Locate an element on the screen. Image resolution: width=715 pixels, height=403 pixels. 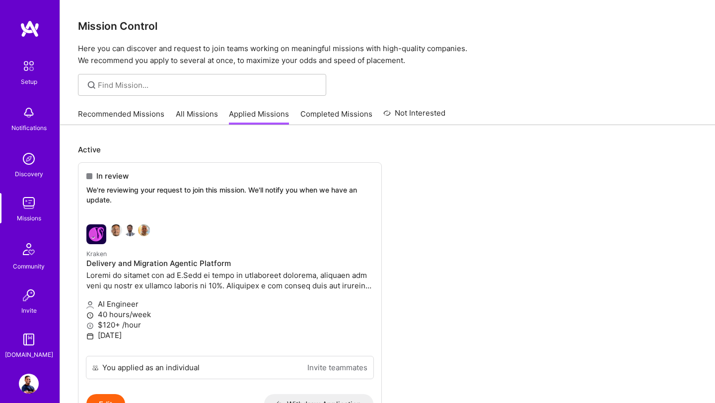
a: Kraken company logoNathaniel MeronDaniel ScainLinford BaconKrakenDelivery and Migration Agentic P... is located at coordinates (230, 286).